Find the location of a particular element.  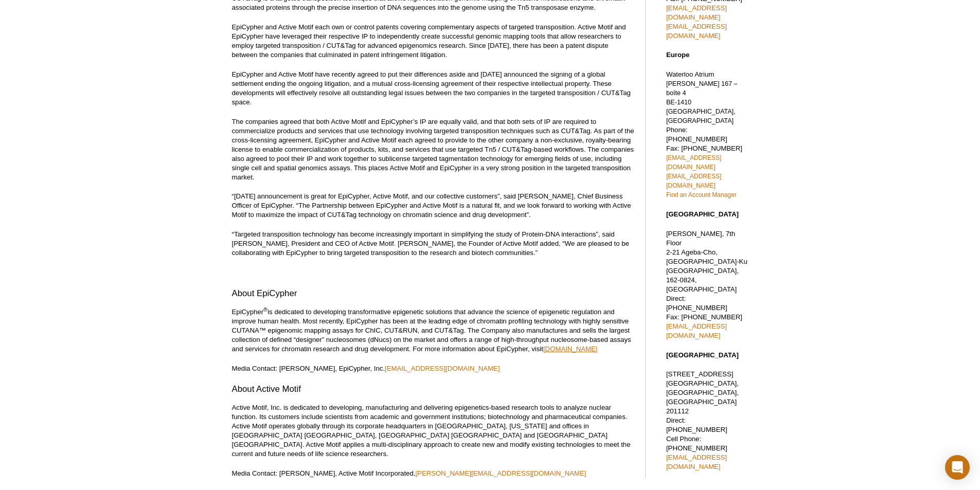

p: EpiCypher and Active Motif each own or control patents covering complementary aspects of targeted... is located at coordinates (433, 41).